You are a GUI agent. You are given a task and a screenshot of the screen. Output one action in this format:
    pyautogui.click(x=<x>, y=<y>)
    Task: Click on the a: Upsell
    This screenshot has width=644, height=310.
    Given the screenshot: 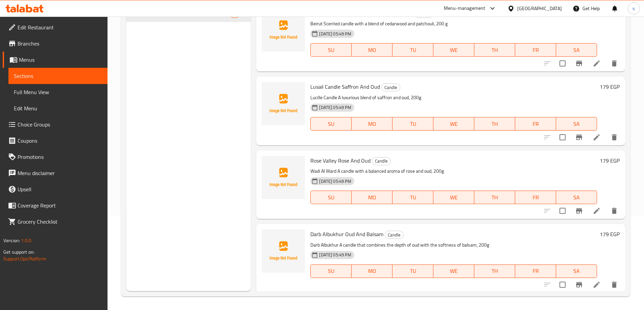 What is the action you would take?
    pyautogui.click(x=55, y=189)
    